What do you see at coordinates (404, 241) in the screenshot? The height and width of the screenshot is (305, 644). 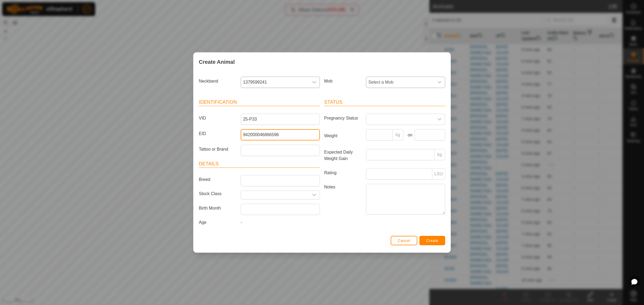 I see `span: Cancel` at bounding box center [404, 241].